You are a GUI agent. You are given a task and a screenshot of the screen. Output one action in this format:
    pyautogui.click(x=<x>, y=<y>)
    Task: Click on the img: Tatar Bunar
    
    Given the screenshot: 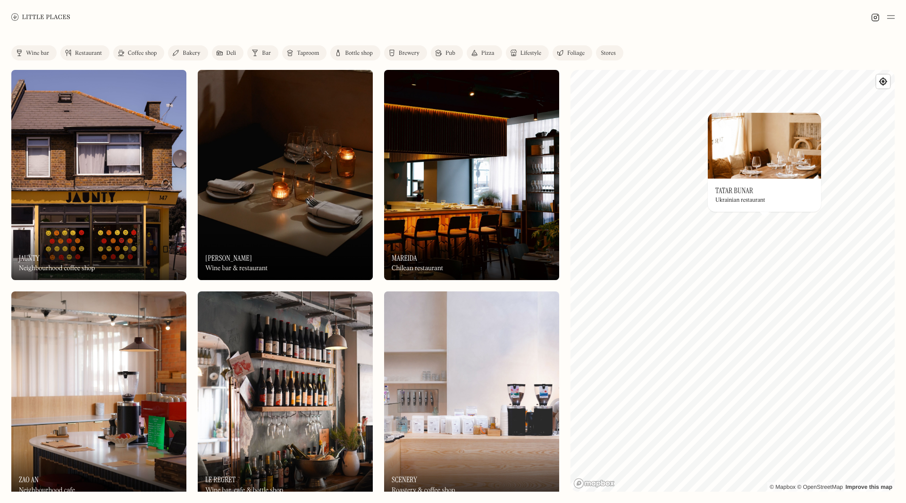 What is the action you would take?
    pyautogui.click(x=765, y=145)
    